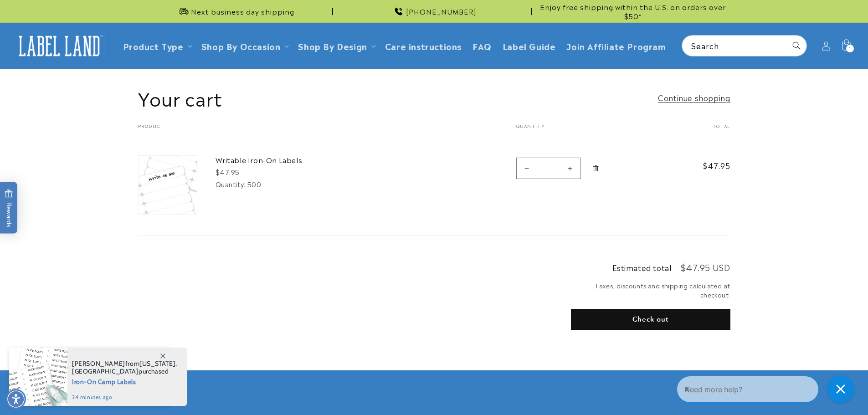 The height and width of the screenshot is (415, 868). What do you see at coordinates (254, 184) in the screenshot?
I see `dd: 500` at bounding box center [254, 184].